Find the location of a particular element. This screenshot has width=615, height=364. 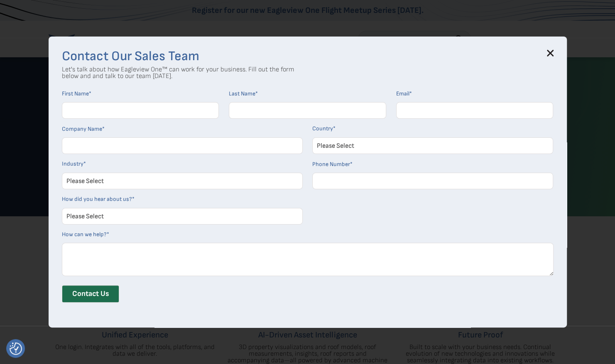

span: Last Name is located at coordinates (242, 93).